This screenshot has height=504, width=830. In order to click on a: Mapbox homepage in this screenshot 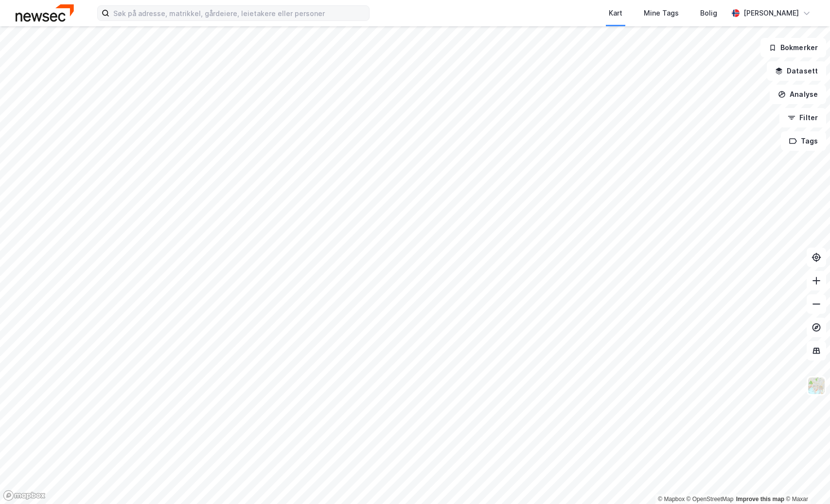, I will do `click(25, 495)`.